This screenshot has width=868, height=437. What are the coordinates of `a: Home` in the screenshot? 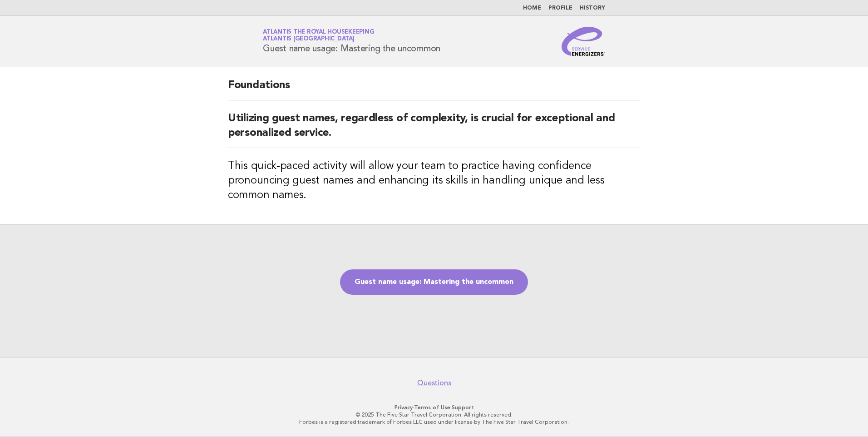 It's located at (532, 8).